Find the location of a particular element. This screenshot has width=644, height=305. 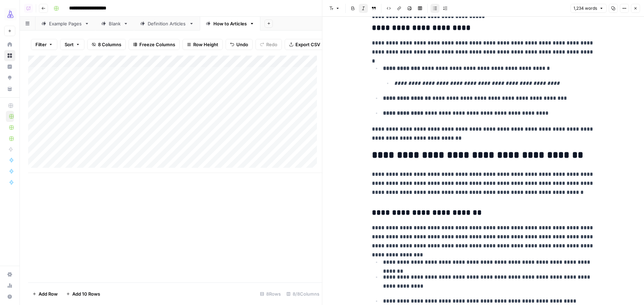

div: How to Articles is located at coordinates (230, 24).